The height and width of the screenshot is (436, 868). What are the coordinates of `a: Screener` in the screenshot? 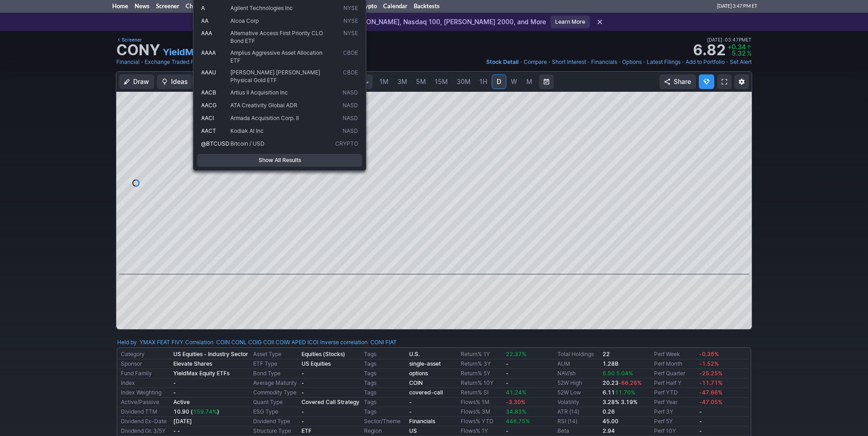 It's located at (129, 40).